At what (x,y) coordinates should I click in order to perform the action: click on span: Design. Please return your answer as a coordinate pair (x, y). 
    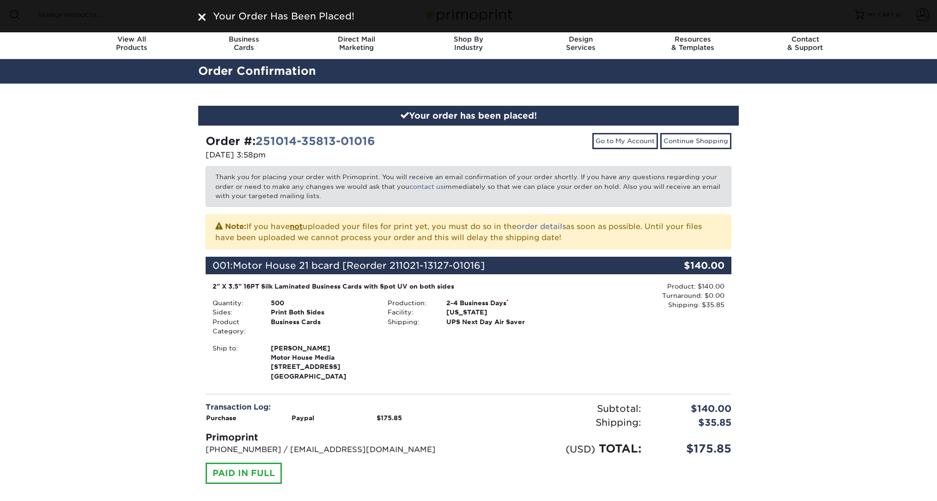
    Looking at the image, I should click on (580, 39).